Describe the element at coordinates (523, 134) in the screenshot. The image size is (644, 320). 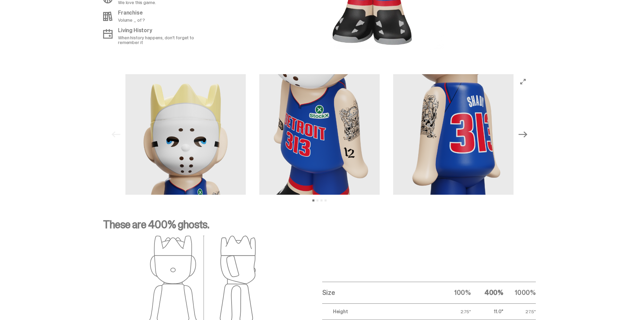
I see `button: Next` at that location.